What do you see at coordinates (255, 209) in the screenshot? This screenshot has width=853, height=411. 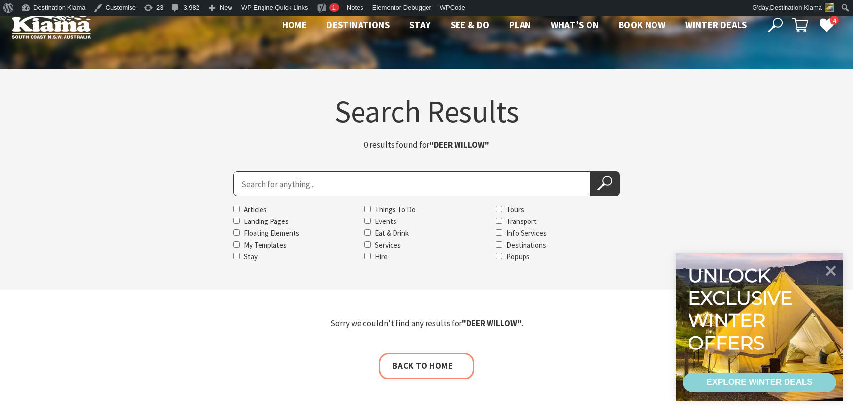 I see `label: Articles` at bounding box center [255, 209].